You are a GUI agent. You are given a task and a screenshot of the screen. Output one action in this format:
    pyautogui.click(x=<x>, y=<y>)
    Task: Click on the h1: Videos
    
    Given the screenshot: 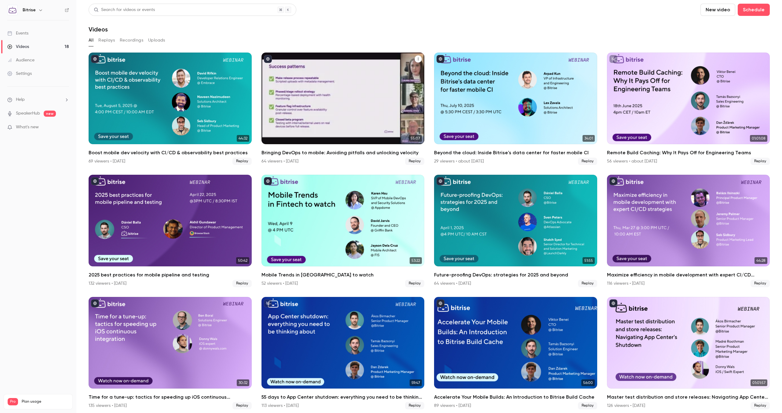 What is the action you would take?
    pyautogui.click(x=98, y=29)
    